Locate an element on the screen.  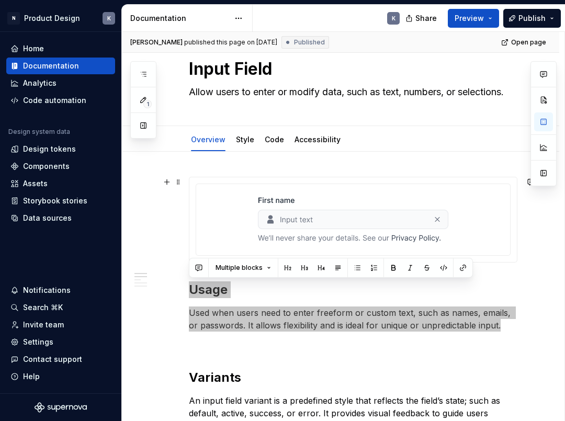
a: Components is located at coordinates (61, 166).